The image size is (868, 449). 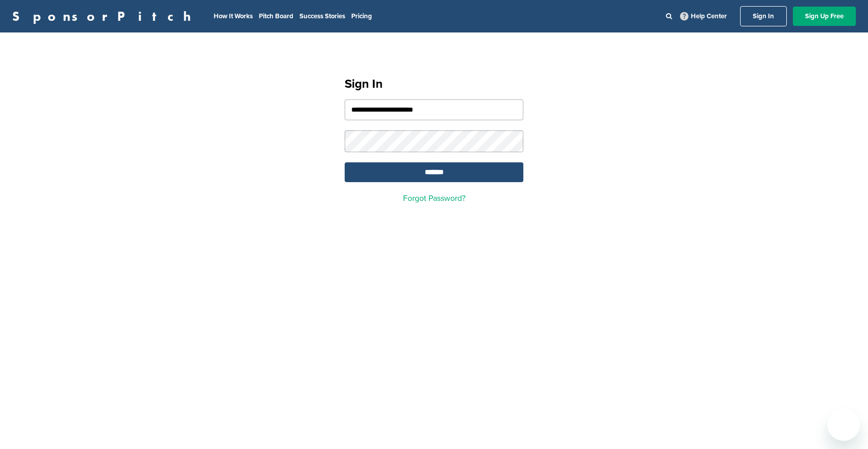 I want to click on a: SponsorPitch, so click(x=104, y=17).